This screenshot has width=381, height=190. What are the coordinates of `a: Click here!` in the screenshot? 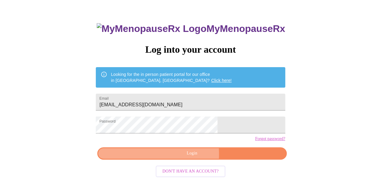 It's located at (221, 80).